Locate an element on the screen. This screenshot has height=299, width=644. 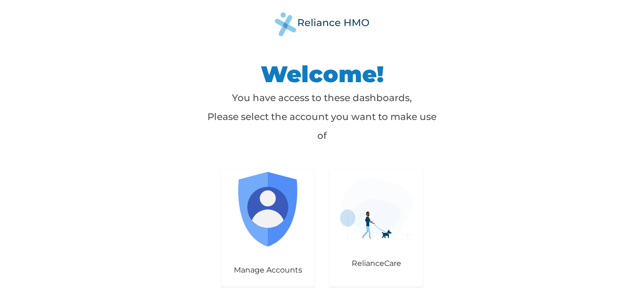
p: You have access to these dashboards, Please select the account you want to make use of is located at coordinates (322, 117).